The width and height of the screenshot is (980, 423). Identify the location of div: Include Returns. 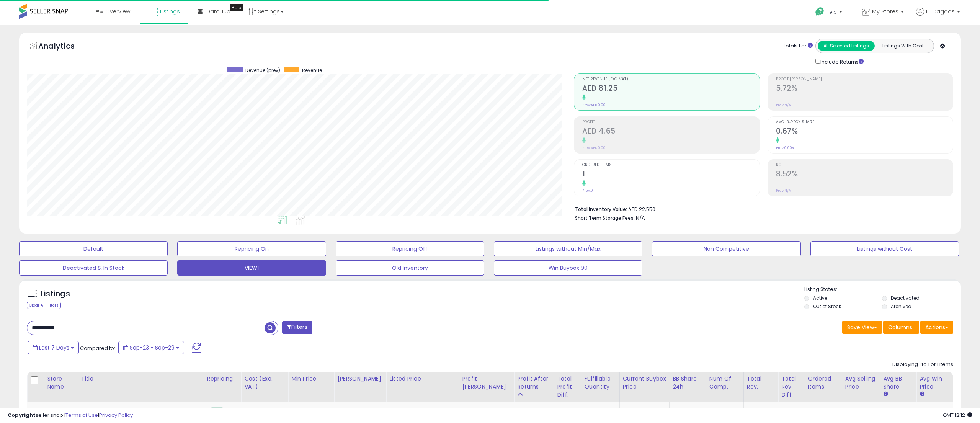
(841, 62).